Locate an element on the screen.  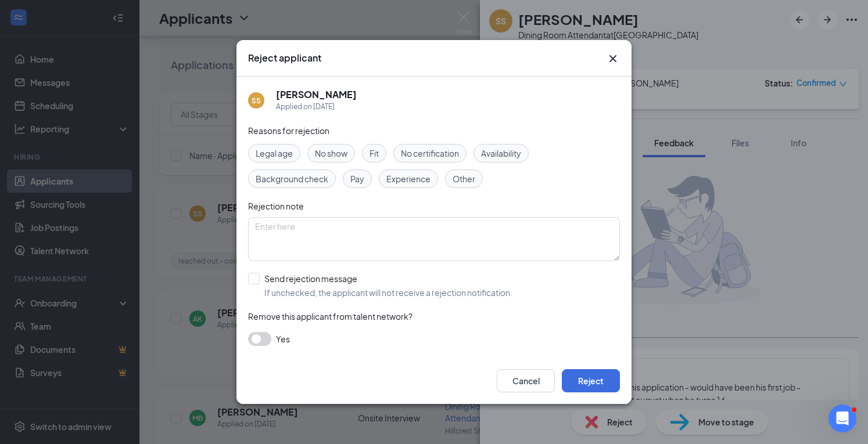
span: Fit is located at coordinates (374, 153).